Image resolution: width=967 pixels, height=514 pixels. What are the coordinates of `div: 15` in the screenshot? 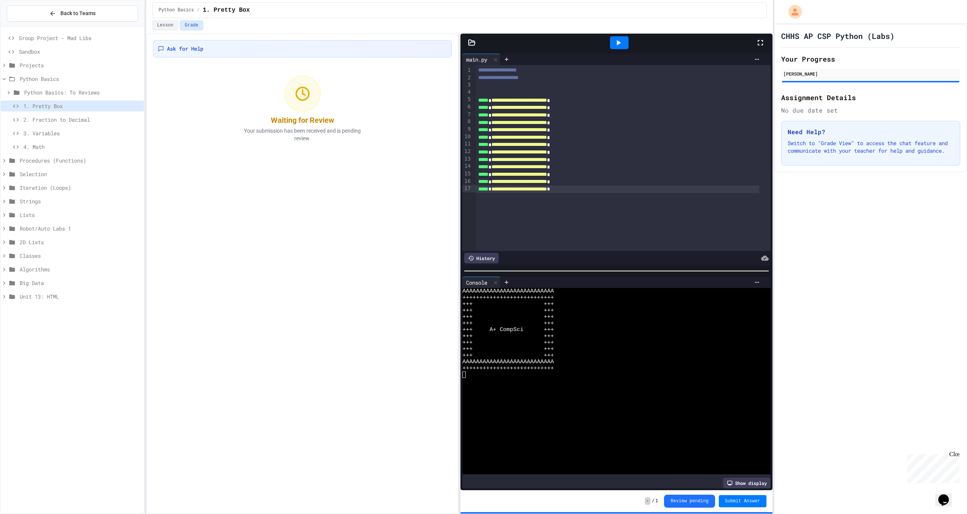 It's located at (467, 174).